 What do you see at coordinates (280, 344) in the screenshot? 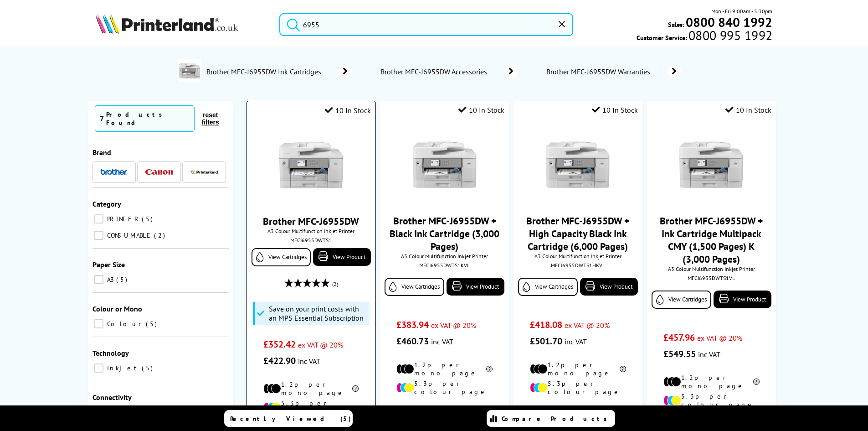
I see `span: £352.42` at bounding box center [280, 344].